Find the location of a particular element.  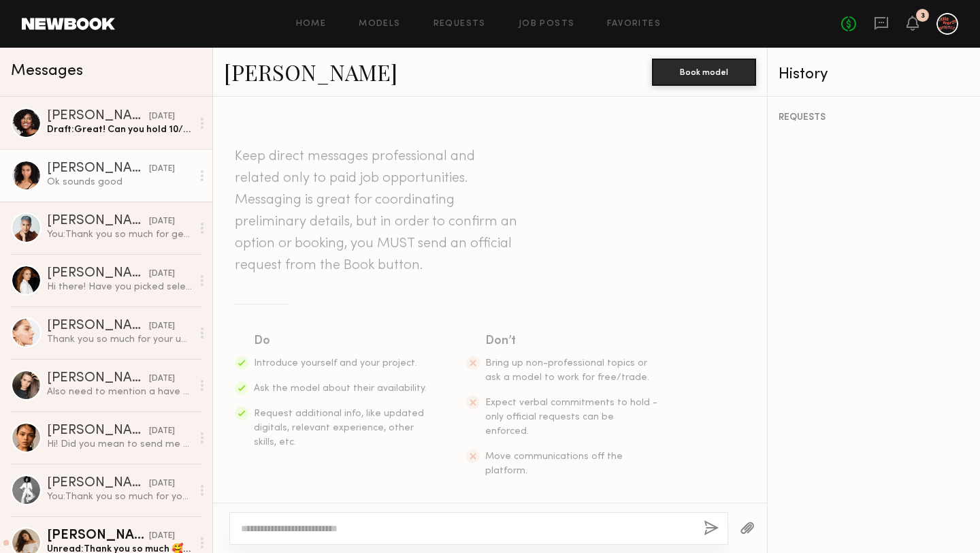

a: Favorites is located at coordinates (634, 24).